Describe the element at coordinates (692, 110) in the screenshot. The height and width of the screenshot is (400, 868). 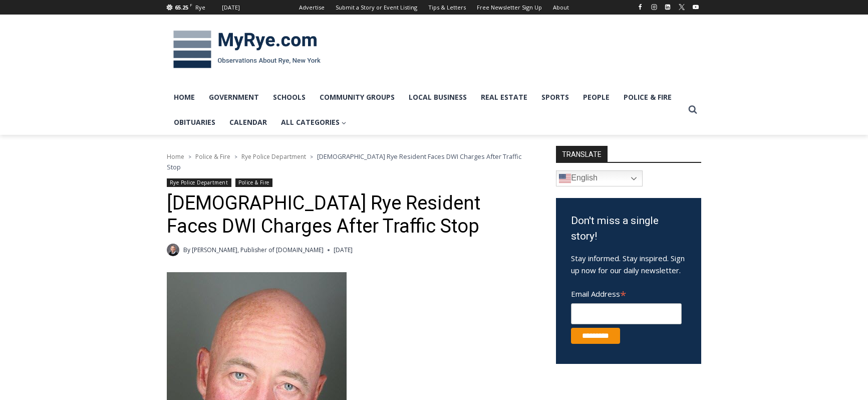
I see `button: View Search Form` at that location.